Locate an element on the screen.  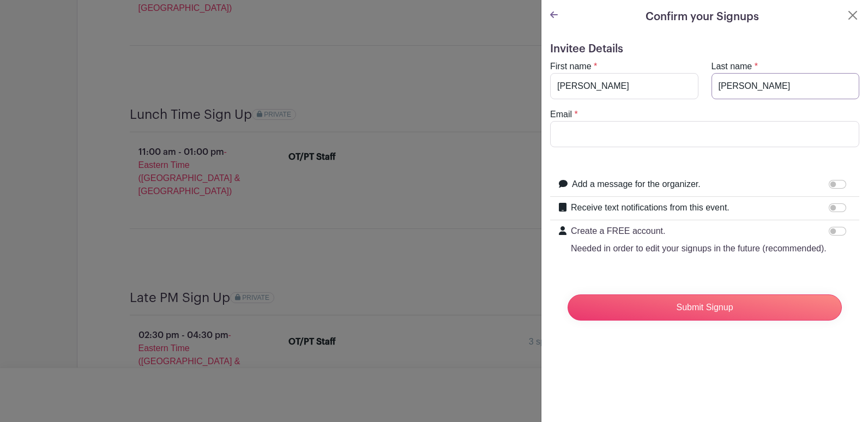
button: Close is located at coordinates (853, 15).